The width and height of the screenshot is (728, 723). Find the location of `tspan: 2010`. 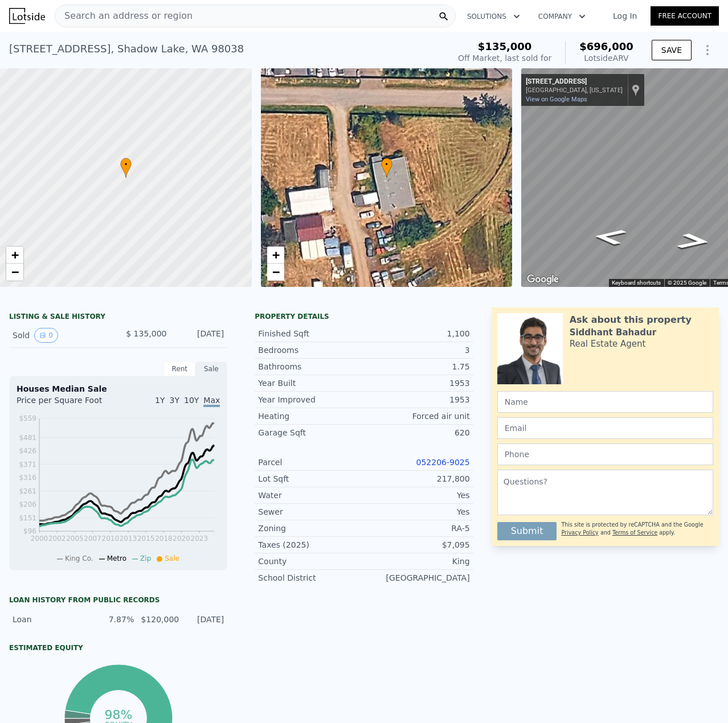

tspan: 2010 is located at coordinates (111, 539).